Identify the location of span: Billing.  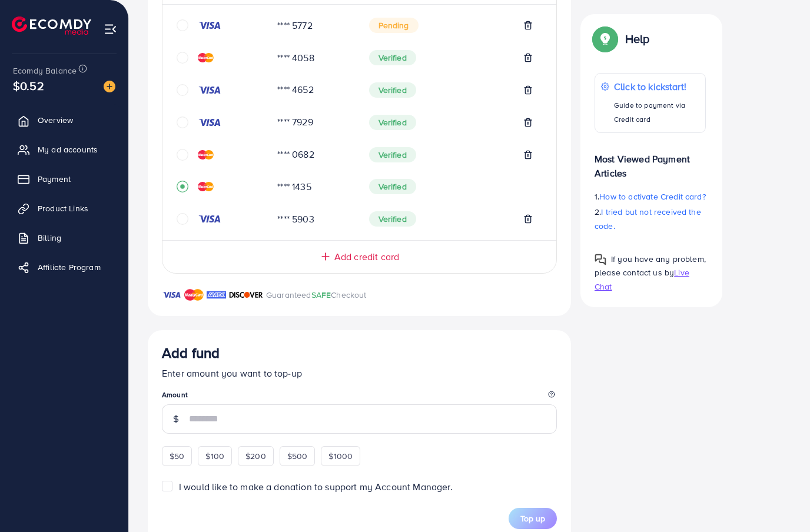
(49, 238).